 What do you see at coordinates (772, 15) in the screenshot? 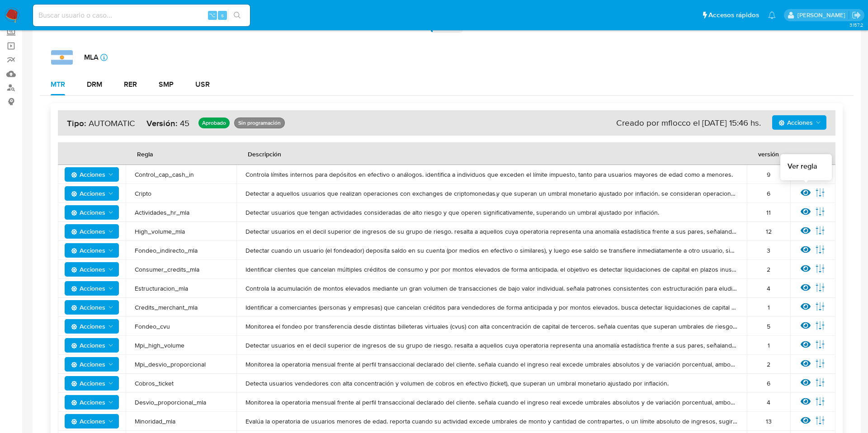
I see `a: Notificaciones` at bounding box center [772, 15].